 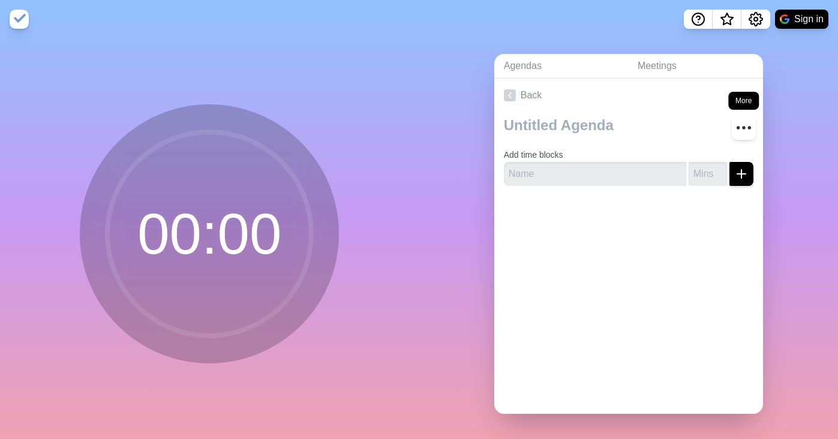 I want to click on button: What’s new, so click(x=727, y=19).